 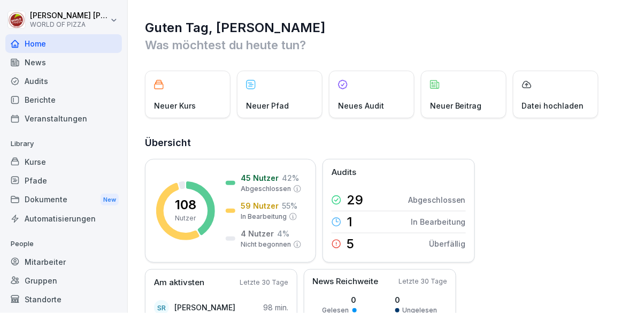 I want to click on p: Neuer Pfad, so click(x=267, y=106).